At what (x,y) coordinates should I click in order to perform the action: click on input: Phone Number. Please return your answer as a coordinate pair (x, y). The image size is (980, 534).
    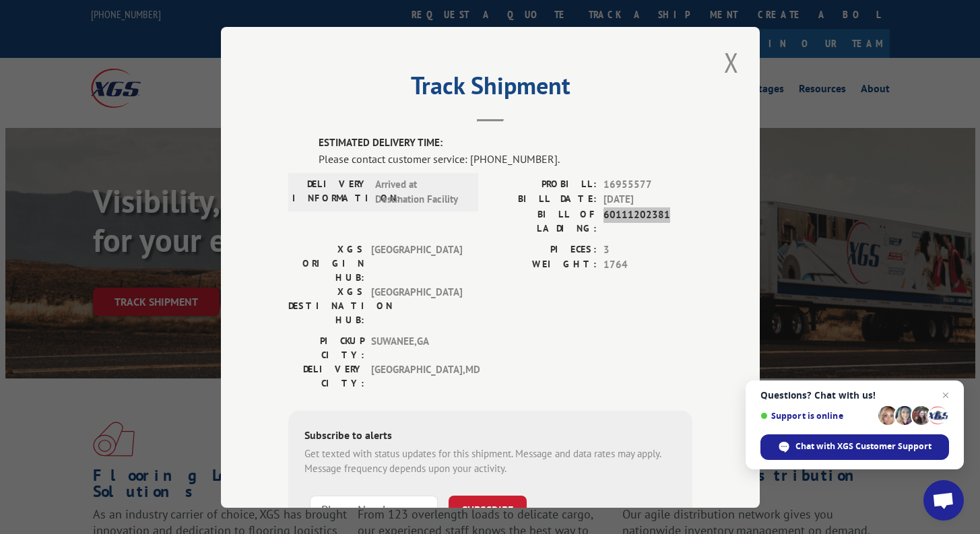
    Looking at the image, I should click on (374, 509).